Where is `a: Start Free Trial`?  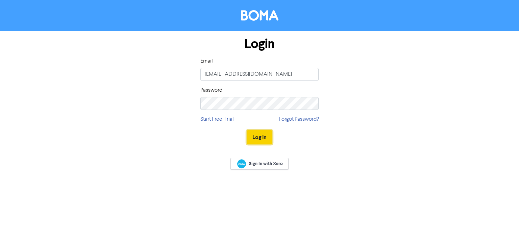
a: Start Free Trial is located at coordinates (217, 119).